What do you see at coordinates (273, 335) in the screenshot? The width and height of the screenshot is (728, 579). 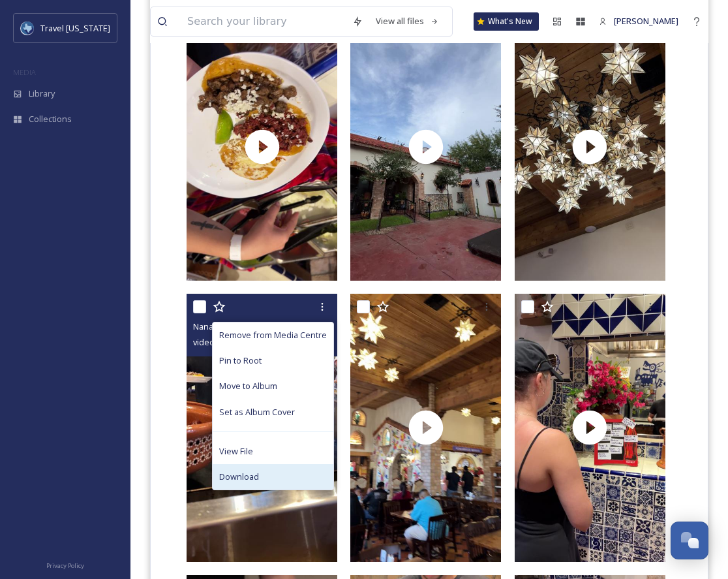 I see `span: Remove from Media Centre` at bounding box center [273, 335].